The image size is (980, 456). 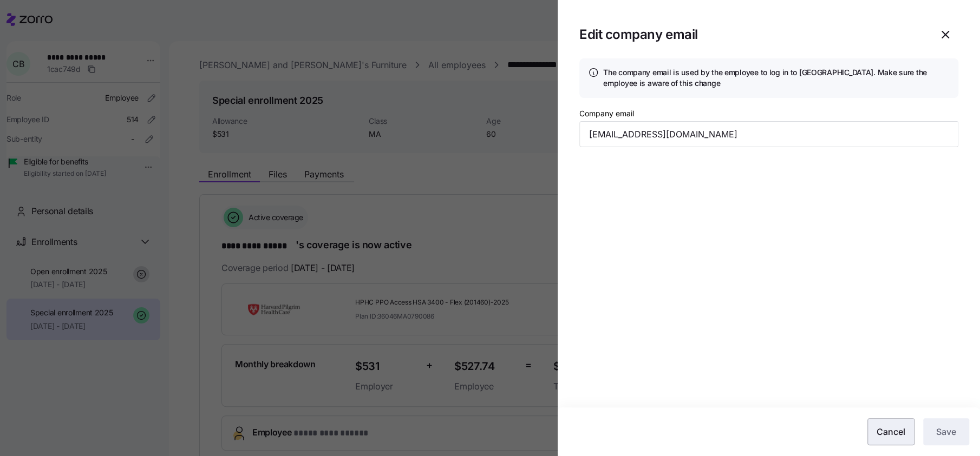 I want to click on button: Cancel, so click(x=891, y=432).